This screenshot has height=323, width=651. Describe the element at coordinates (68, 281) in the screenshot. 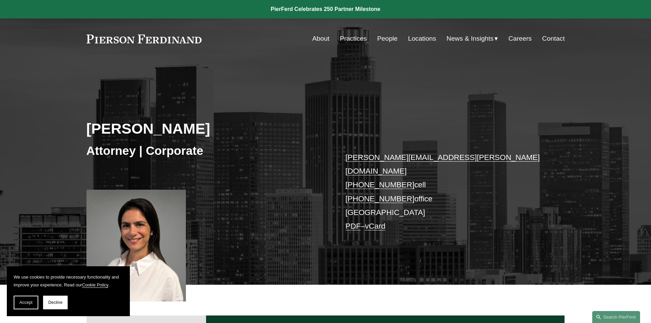

I see `p: We use cookies to provide necessary functionality and improve your experience. Read our .` at that location.